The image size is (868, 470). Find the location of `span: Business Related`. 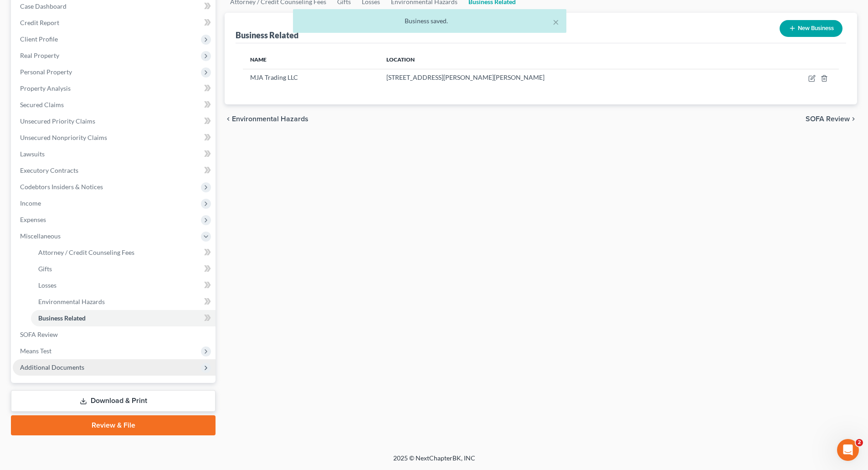

span: Business Related is located at coordinates (62, 317).